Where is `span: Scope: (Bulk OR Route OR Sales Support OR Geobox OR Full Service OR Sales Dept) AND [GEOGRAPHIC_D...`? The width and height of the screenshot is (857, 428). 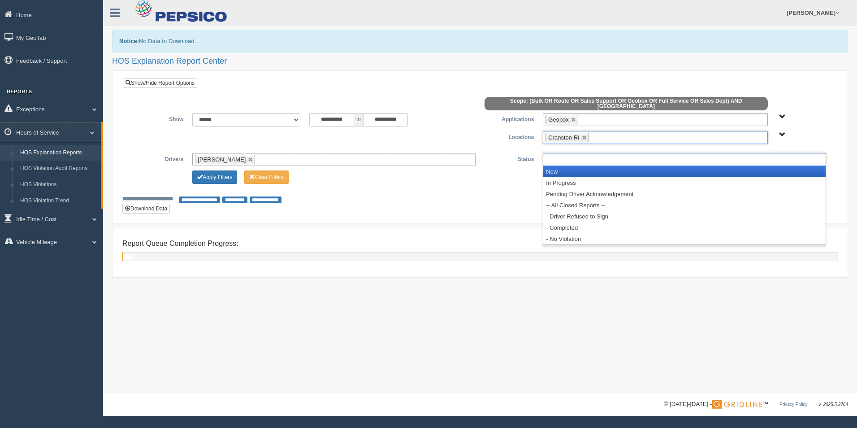
span: Scope: (Bulk OR Route OR Sales Support OR Geobox OR Full Service OR Sales Dept) AND [GEOGRAPHIC_D... is located at coordinates (626, 104).